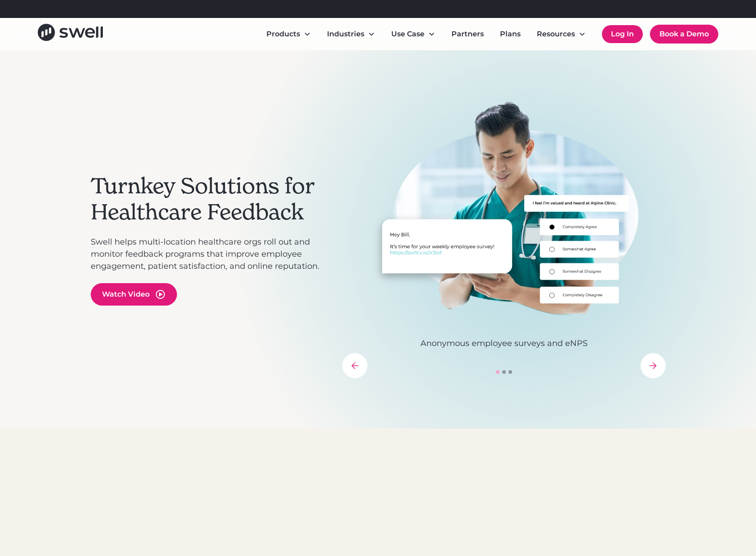  Describe the element at coordinates (653, 365) in the screenshot. I see `div: next slide` at that location.